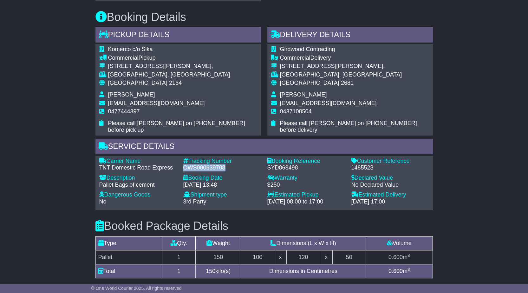 This screenshot has width=528, height=293. Describe the element at coordinates (264, 147) in the screenshot. I see `div: Service Details` at that location.